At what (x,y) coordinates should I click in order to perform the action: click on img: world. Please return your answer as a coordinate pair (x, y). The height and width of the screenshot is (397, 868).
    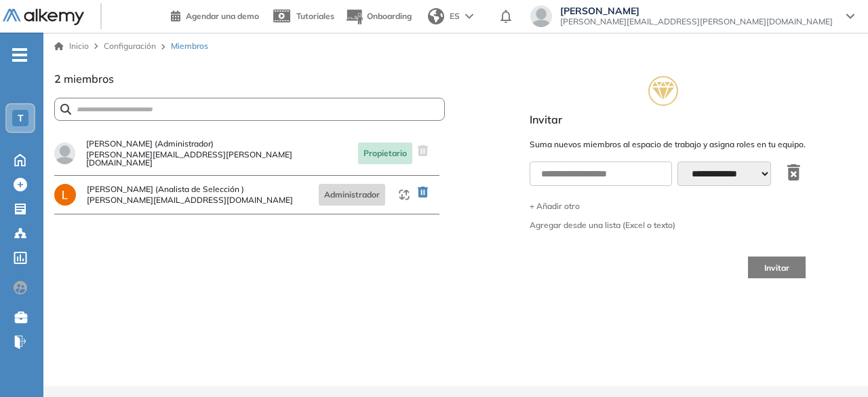
    Looking at the image, I should click on (436, 17).